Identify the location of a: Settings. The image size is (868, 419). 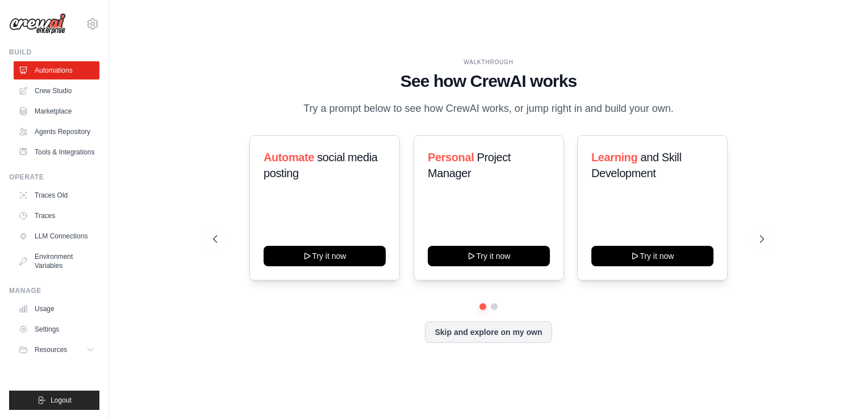
(56, 330).